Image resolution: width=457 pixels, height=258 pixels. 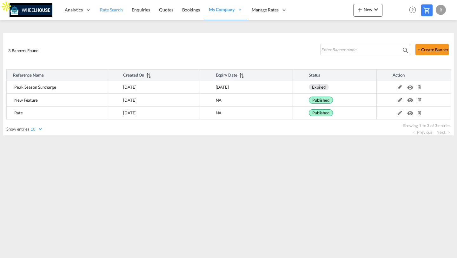 I want to click on td: 2025-08-31, so click(x=246, y=87).